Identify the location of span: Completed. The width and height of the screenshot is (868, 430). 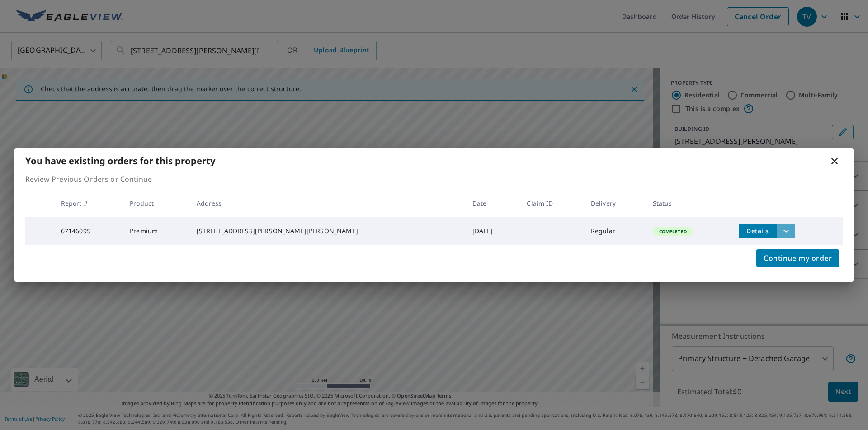
(672, 232).